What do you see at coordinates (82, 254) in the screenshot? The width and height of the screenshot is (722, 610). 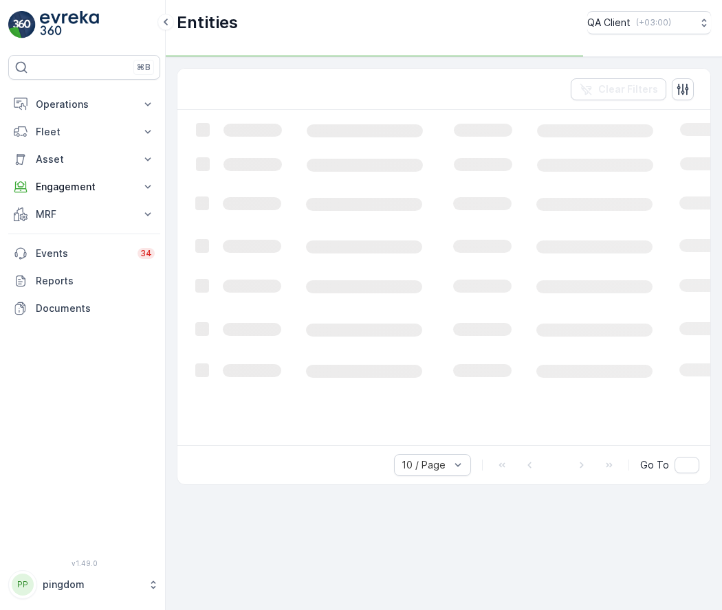 I see `p: Events` at bounding box center [82, 254].